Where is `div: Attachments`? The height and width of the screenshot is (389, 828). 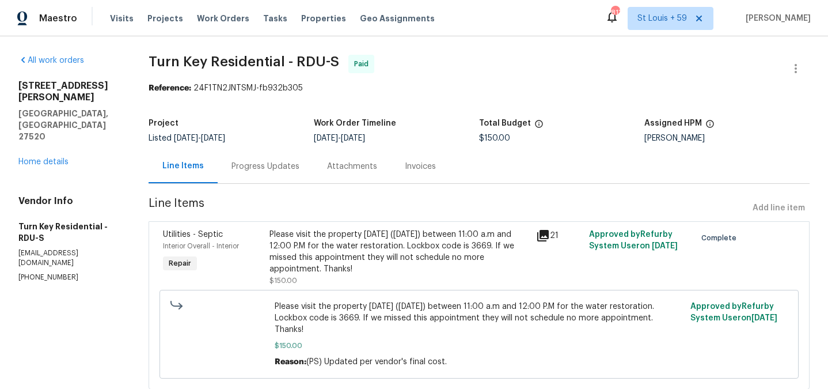
div: Attachments is located at coordinates (352, 166).